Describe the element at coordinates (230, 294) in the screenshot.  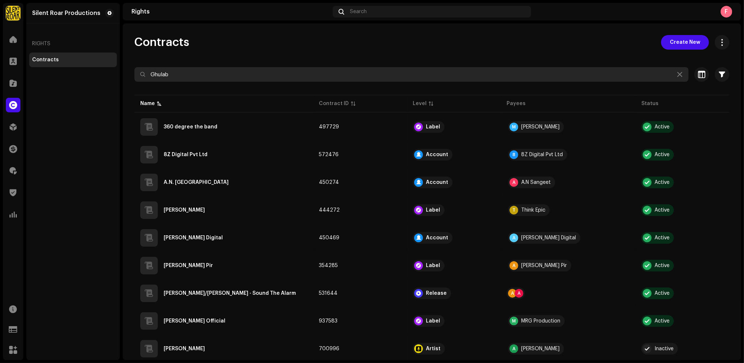
I see `div: Ali Gul Pir/Aaron English - Sound The Alarm` at that location.